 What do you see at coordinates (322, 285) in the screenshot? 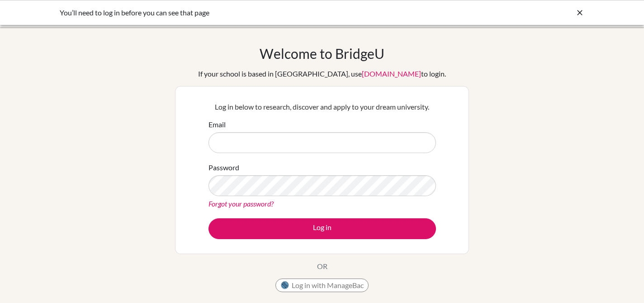
I see `button: Log in with ManageBac` at bounding box center [322, 285].